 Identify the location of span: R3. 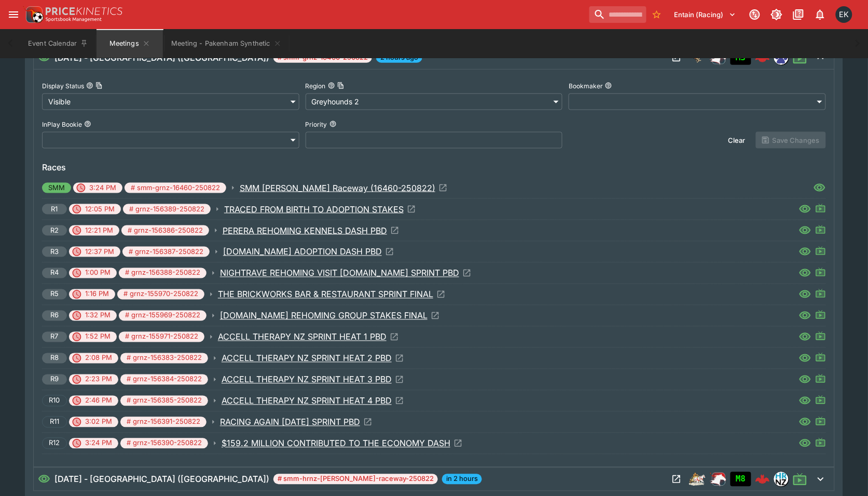
(55, 252).